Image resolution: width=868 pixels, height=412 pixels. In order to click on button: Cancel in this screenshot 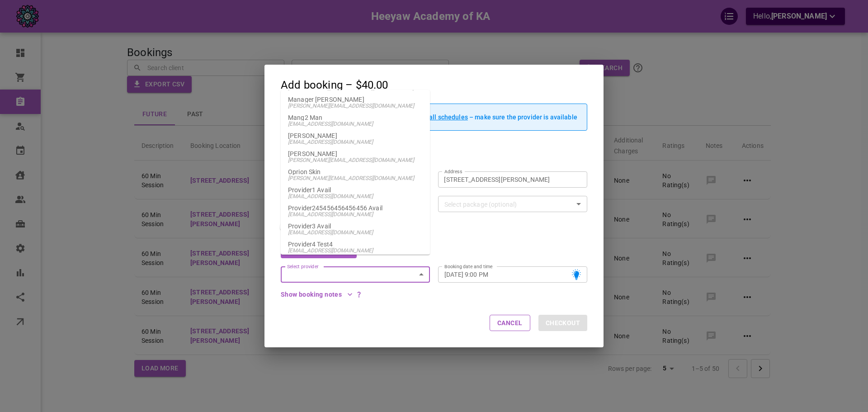, I will do `click(510, 323)`.